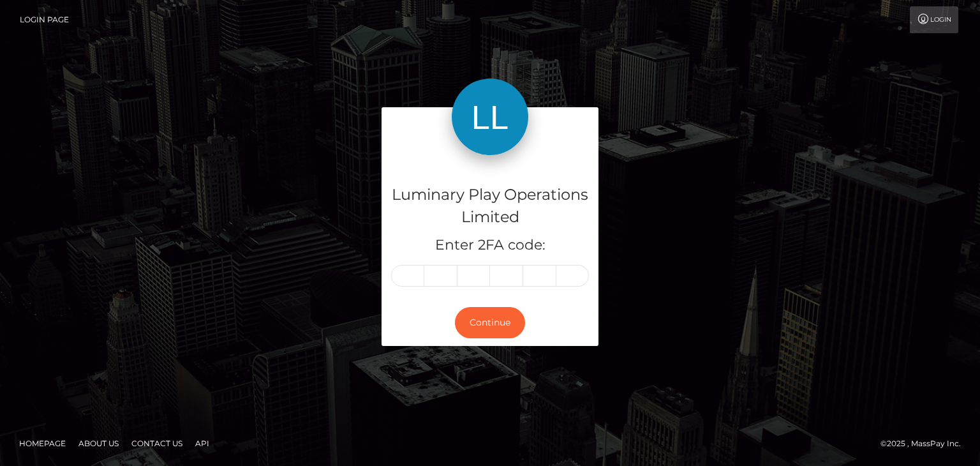 Image resolution: width=980 pixels, height=466 pixels. I want to click on h4: Luminary Play Operations Limited, so click(490, 206).